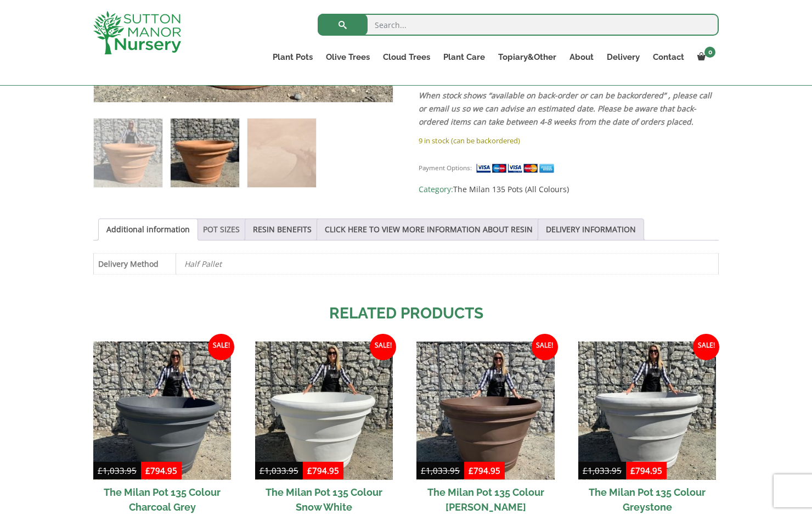  Describe the element at coordinates (282, 153) in the screenshot. I see `img: The Milan Pot 135 Colour Terracotta - Image 3` at that location.